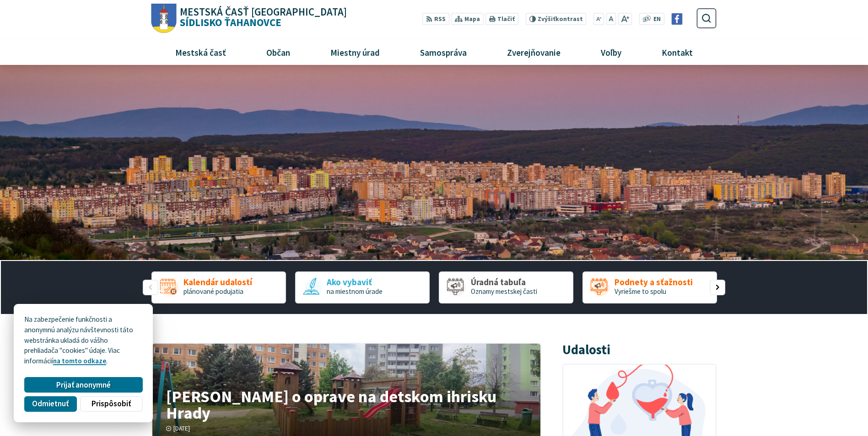 This screenshot has width=868, height=436. What do you see at coordinates (200, 52) in the screenshot?
I see `span: Mestská časť` at bounding box center [200, 52].